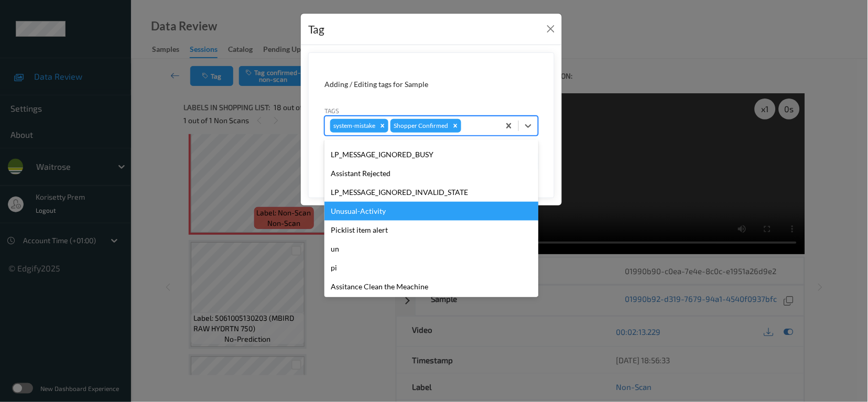  Describe the element at coordinates (332, 111) in the screenshot. I see `label: Tags` at that location.